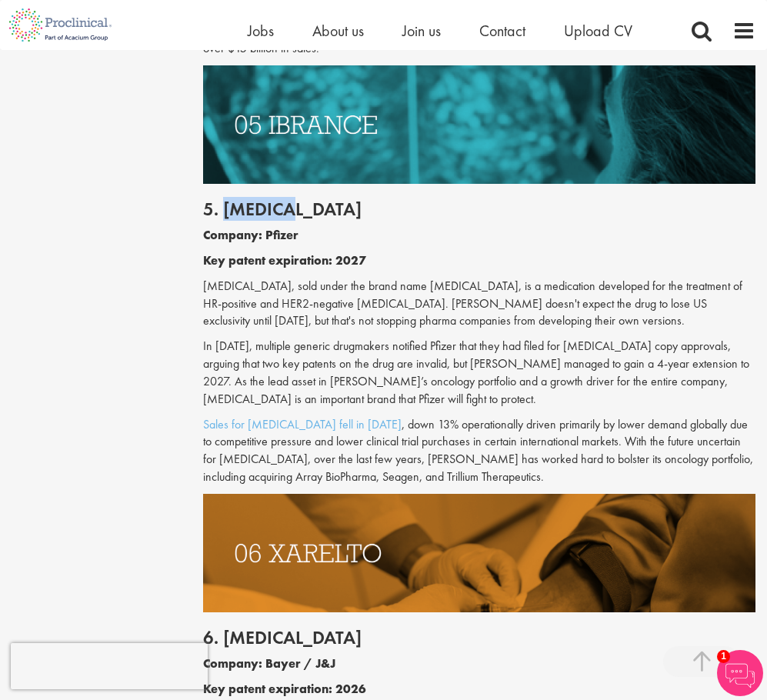 This screenshot has width=767, height=700. I want to click on a: About us, so click(338, 31).